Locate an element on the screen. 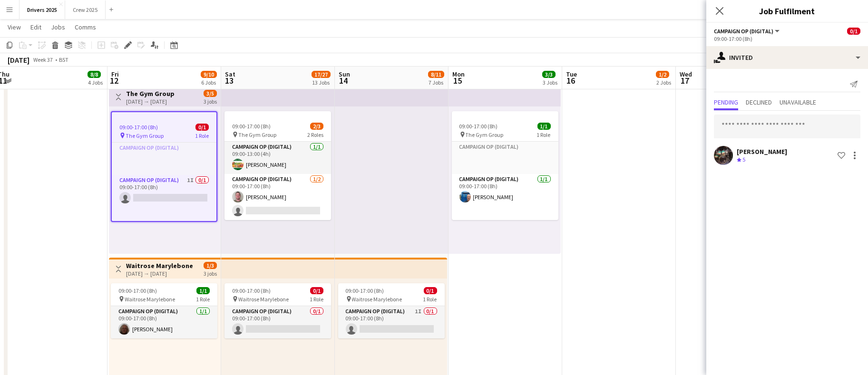  button: Campaign Op (Digital) is located at coordinates (747, 31).